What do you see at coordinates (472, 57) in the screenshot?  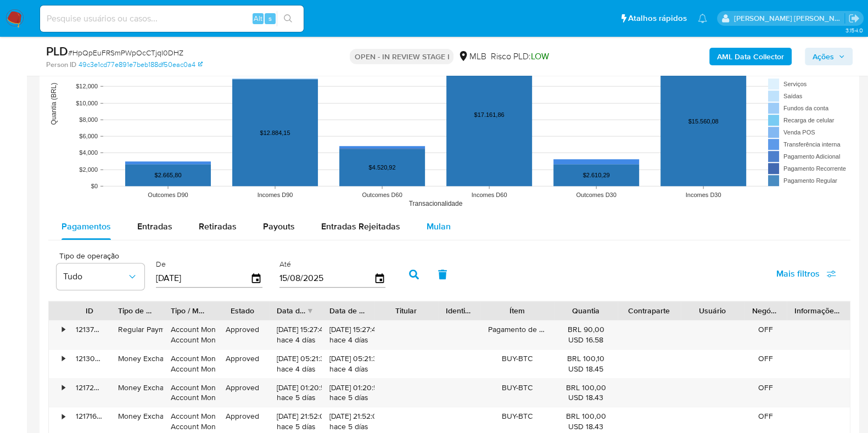 I see `div: MLB` at bounding box center [472, 57].